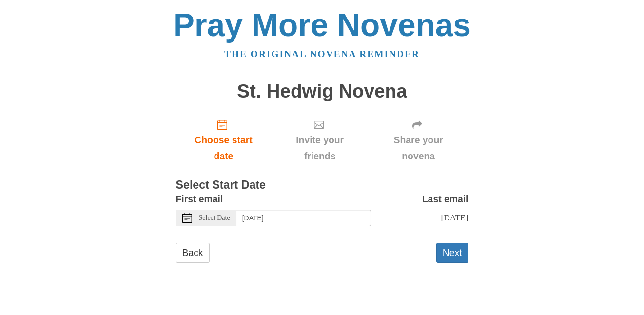  Describe the element at coordinates (319, 148) in the screenshot. I see `span: Invite your friends` at that location.